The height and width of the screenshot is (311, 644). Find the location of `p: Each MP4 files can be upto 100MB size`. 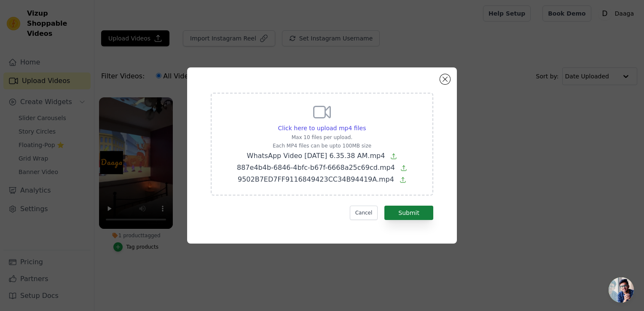

p: Each MP4 files can be upto 100MB size is located at coordinates (322, 146).